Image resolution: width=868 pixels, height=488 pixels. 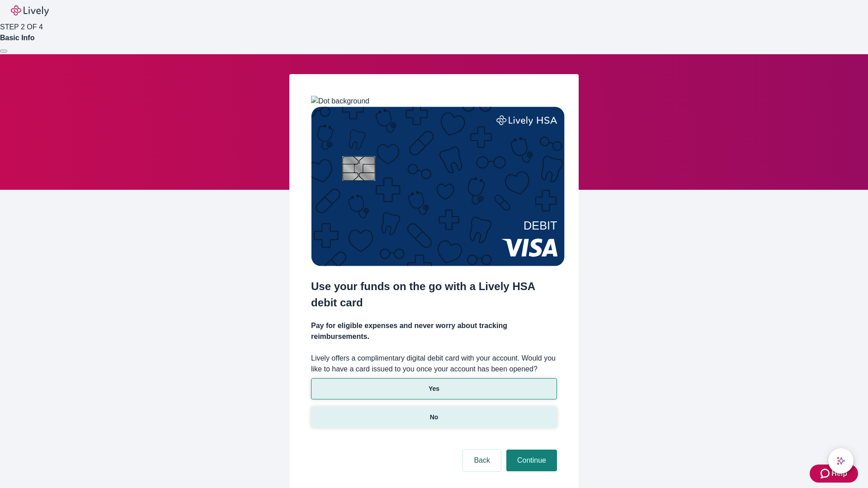 I want to click on img: Lively, so click(x=30, y=11).